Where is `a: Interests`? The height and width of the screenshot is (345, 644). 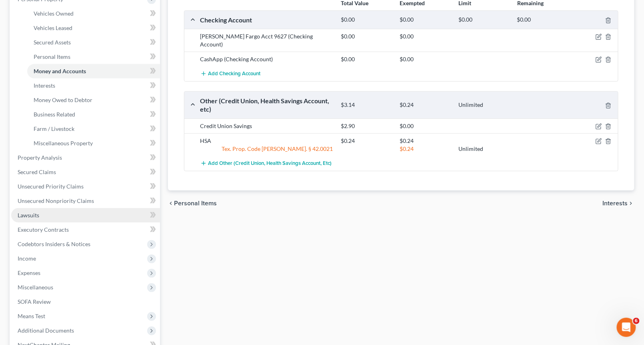 a: Interests is located at coordinates (93, 85).